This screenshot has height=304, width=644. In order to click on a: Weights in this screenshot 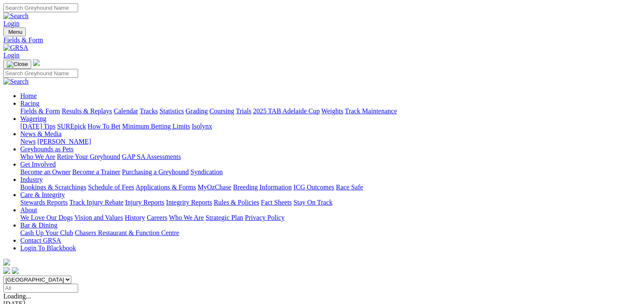, I will do `click(332, 110)`.